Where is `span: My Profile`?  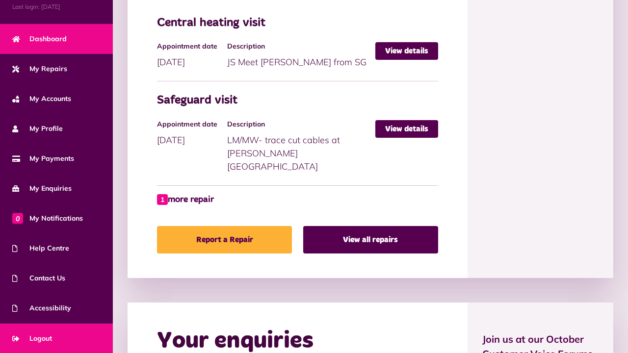 span: My Profile is located at coordinates (37, 129).